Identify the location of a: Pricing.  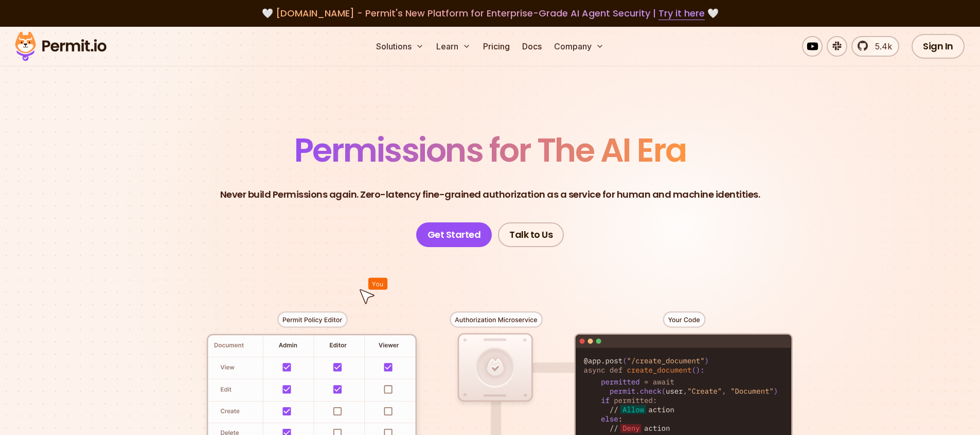
(497, 46).